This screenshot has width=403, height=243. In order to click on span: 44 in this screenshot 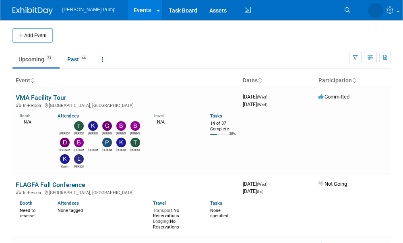, I will do `click(84, 58)`.